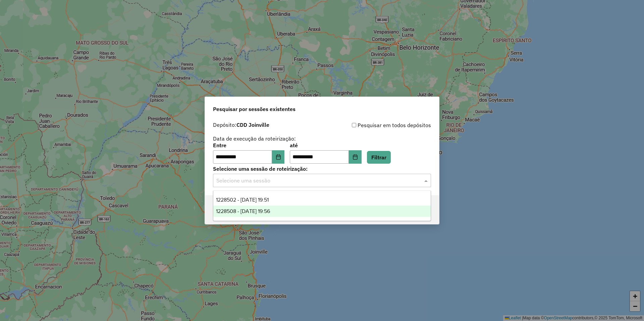 This screenshot has height=321, width=644. I want to click on label: Data de execução da roteirização:, so click(254, 139).